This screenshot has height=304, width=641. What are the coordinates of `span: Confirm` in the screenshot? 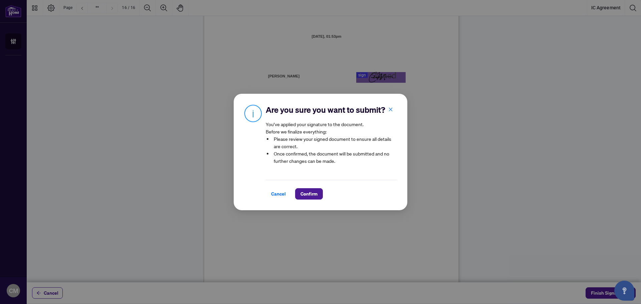 It's located at (309, 194).